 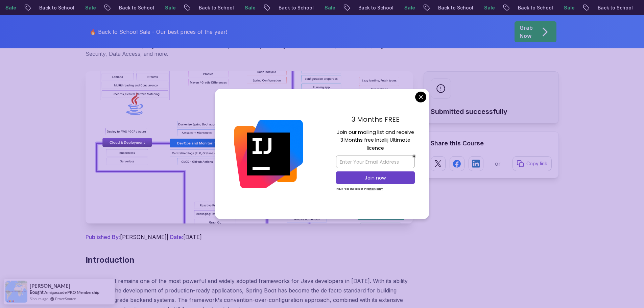 What do you see at coordinates (526, 32) in the screenshot?
I see `p: Grab Now` at bounding box center [526, 32].